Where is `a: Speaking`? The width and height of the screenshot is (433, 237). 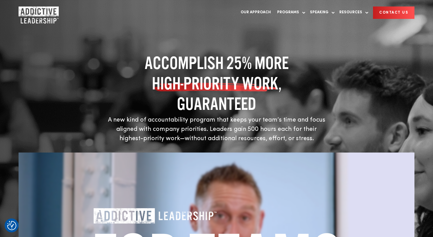
a: Speaking is located at coordinates (321, 12).